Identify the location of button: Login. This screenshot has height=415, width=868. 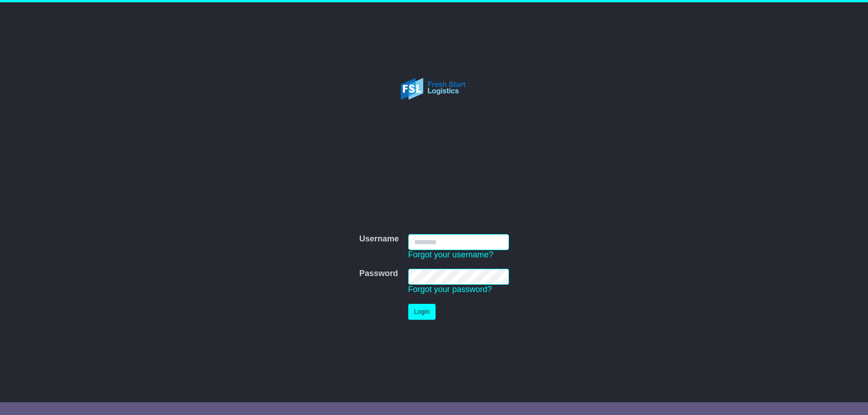
(422, 312).